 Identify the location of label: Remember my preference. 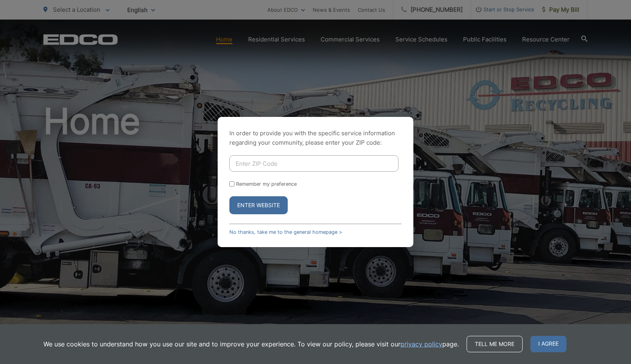
(266, 184).